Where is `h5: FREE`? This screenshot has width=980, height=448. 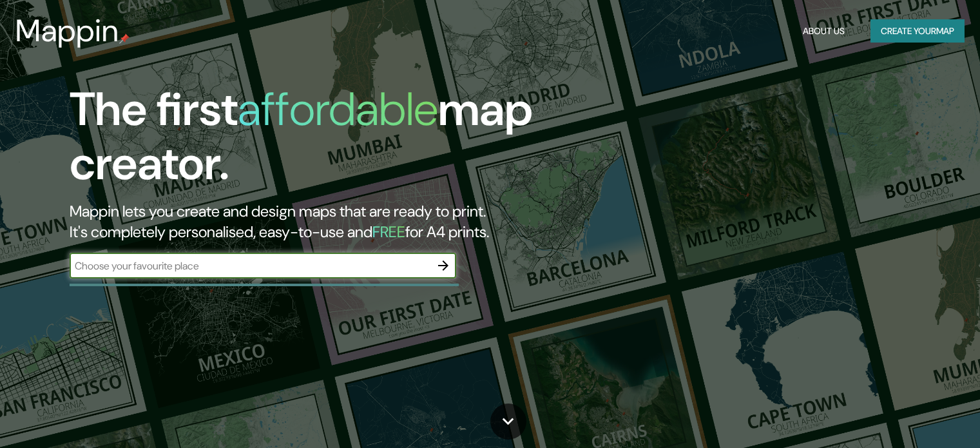
h5: FREE is located at coordinates (389, 231).